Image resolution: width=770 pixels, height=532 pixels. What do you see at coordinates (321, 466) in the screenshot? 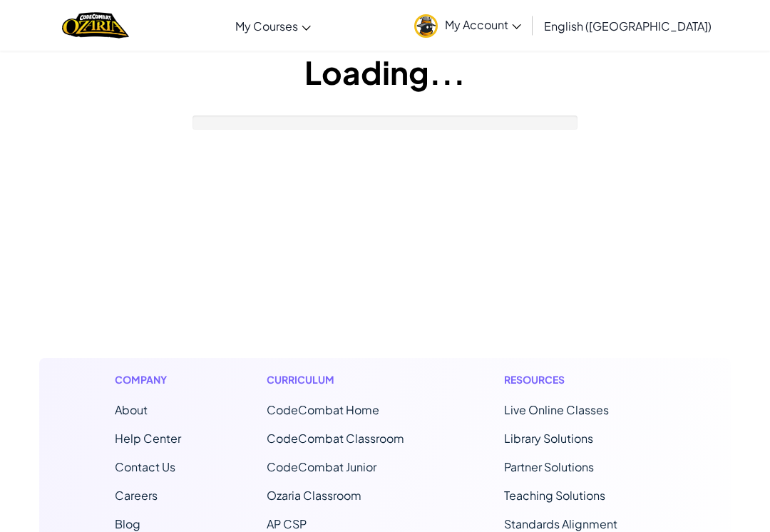
I see `a: CodeCombat Junior` at bounding box center [321, 466].